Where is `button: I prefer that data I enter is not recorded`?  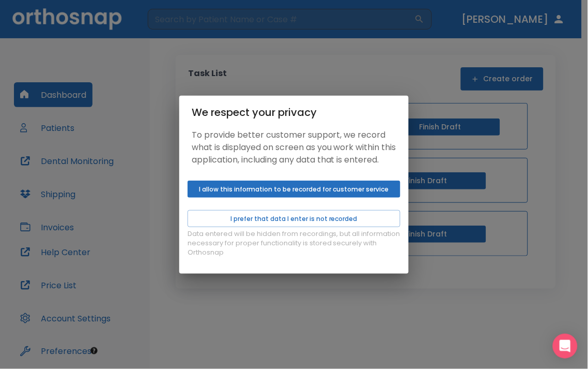
button: I prefer that data I enter is not recorded is located at coordinates (294, 218).